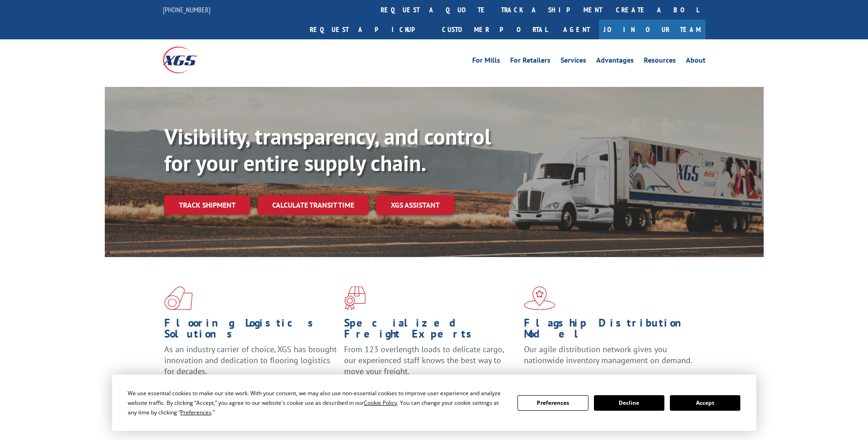 This screenshot has width=868, height=440. What do you see at coordinates (434, 403) in the screenshot?
I see `div: Cookie Consent Prompt` at bounding box center [434, 403].